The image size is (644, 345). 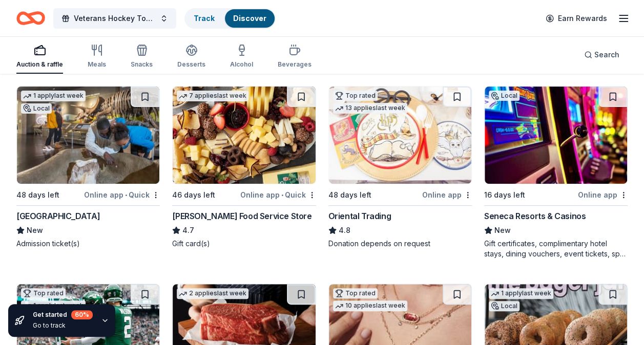 I want to click on a: Image for Oriental TradingTop rated13 applieslast week48 days leftOnline appOriental Trading4.8Do..., so click(x=400, y=168).